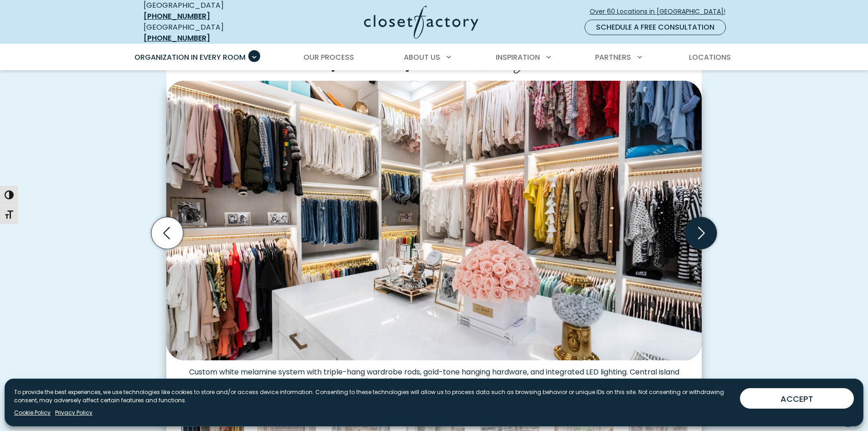 This screenshot has width=868, height=431. Describe the element at coordinates (328, 57) in the screenshot. I see `span: Our Process` at that location.